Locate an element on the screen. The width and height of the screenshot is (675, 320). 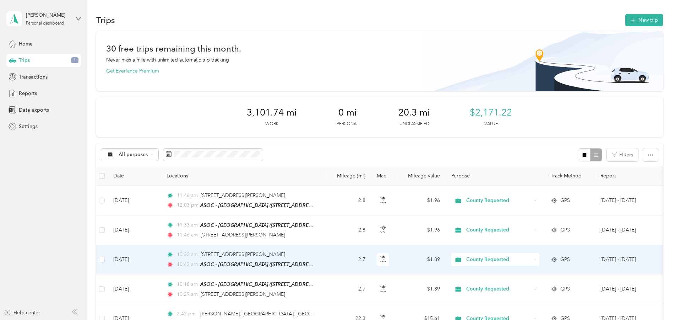
h1: 30 free trips remaining this month. is located at coordinates (174, 48).